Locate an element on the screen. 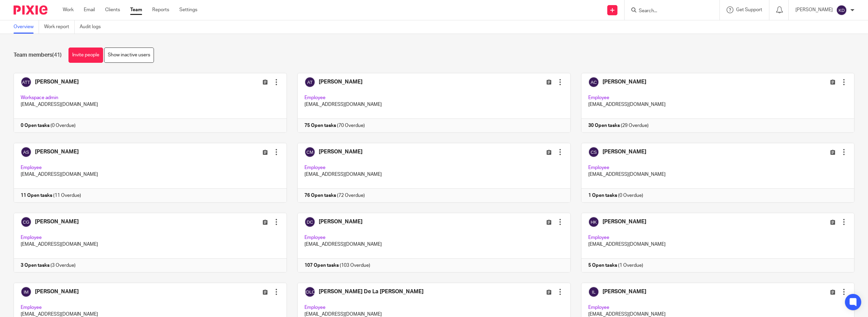 Image resolution: width=868 pixels, height=317 pixels. a: Show inactive users is located at coordinates (129, 55).